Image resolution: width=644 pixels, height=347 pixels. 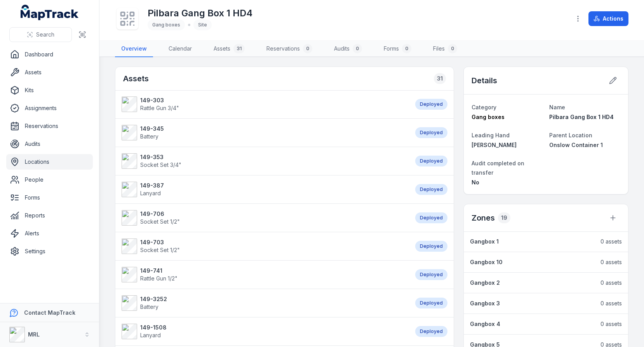 I want to click on a: Settings, so click(x=49, y=251).